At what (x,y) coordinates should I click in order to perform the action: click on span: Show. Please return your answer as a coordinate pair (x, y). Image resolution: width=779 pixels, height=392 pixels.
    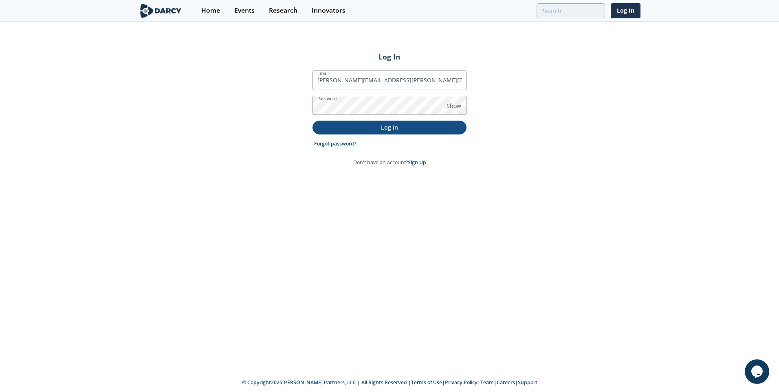
    Looking at the image, I should click on (454, 105).